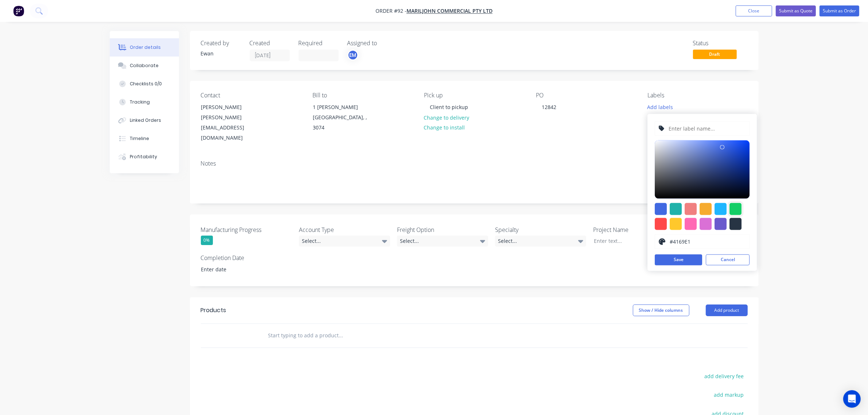 This screenshot has width=868, height=415. What do you see at coordinates (144, 102) in the screenshot?
I see `button: Tracking` at bounding box center [144, 102].